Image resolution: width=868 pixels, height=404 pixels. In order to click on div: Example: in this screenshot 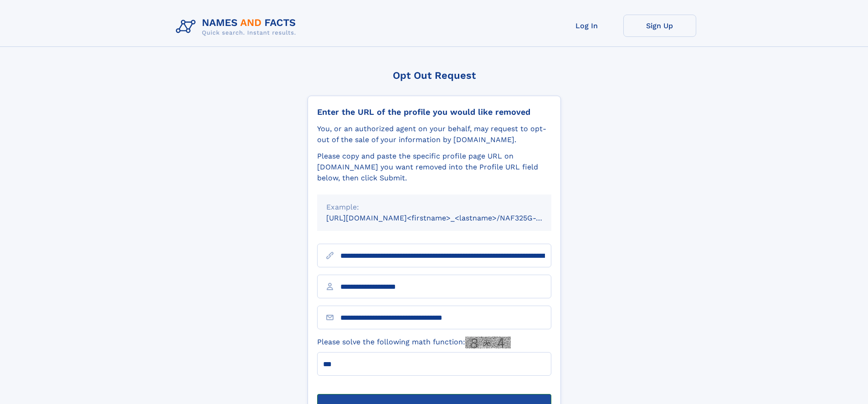, I will do `click(434, 208)`.